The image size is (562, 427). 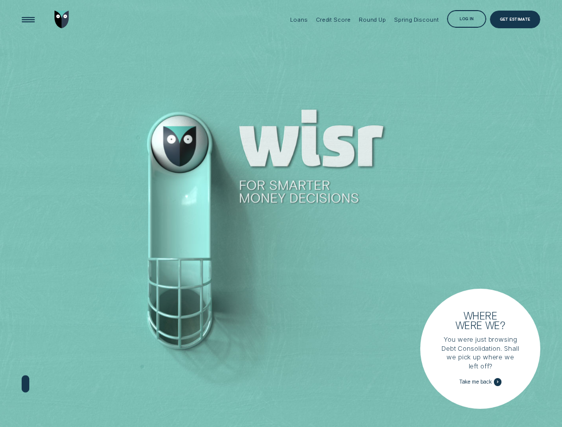 I want to click on a: Get Estimate, so click(x=515, y=19).